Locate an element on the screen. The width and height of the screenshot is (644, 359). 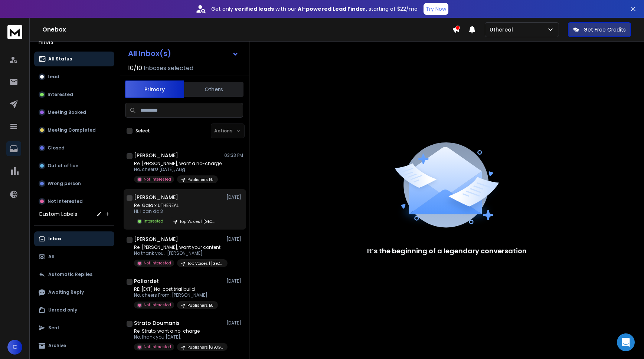
h1: All Inbox(s) is located at coordinates (149, 53).